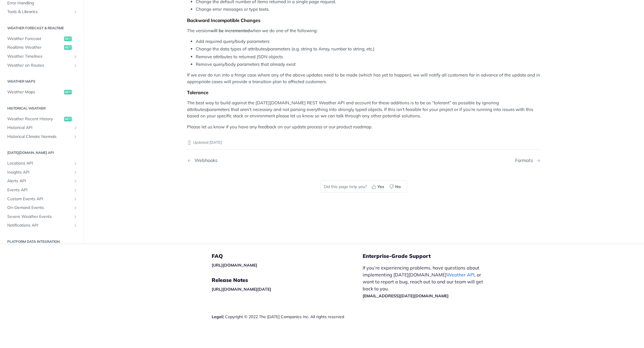  Describe the element at coordinates (39, 137) in the screenshot. I see `span: Historical Climate Normals` at that location.